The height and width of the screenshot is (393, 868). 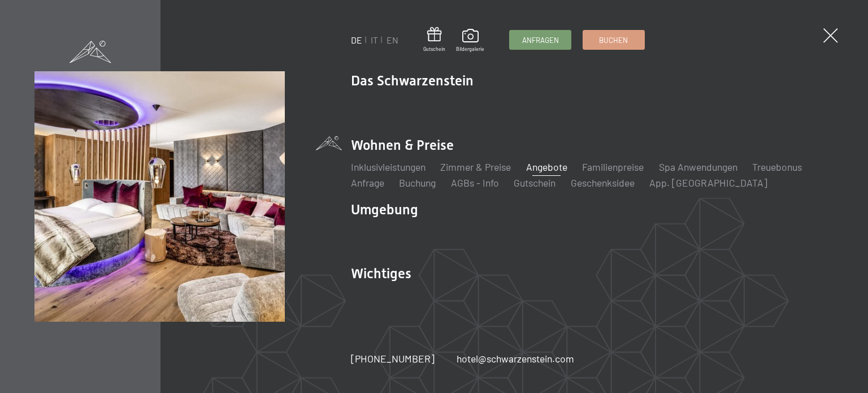 I want to click on a: Bildergalerie, so click(x=470, y=41).